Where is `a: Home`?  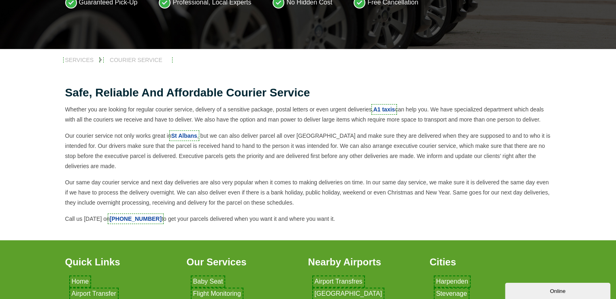 a: Home is located at coordinates (80, 281).